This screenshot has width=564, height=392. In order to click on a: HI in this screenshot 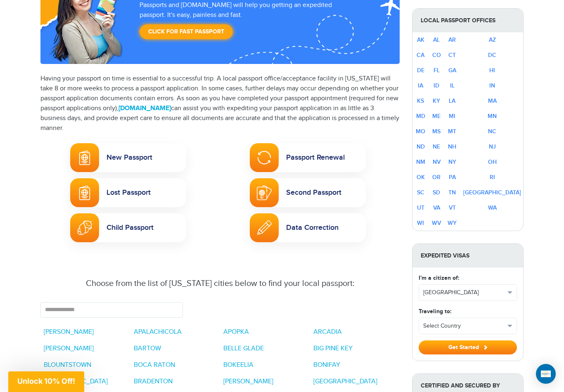, I will do `click(492, 70)`.